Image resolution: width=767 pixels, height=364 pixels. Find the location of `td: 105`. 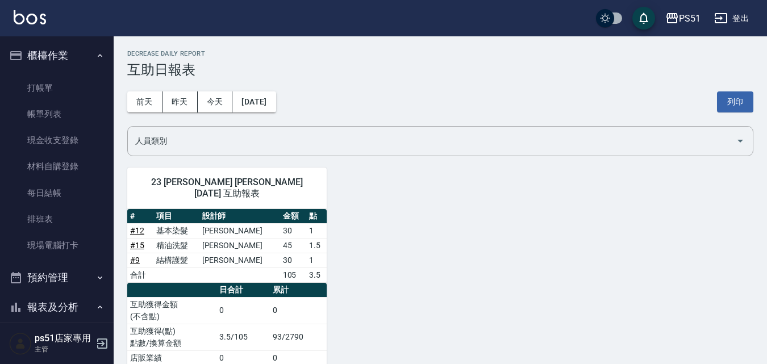

td: 105 is located at coordinates (293, 275).